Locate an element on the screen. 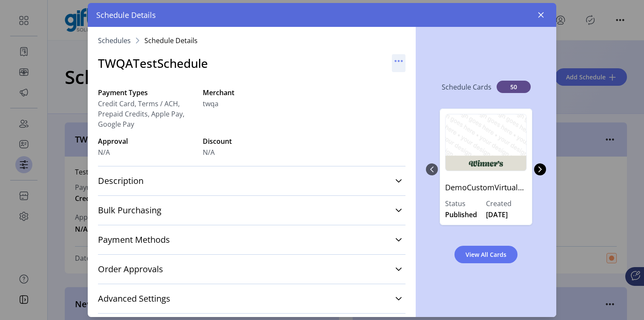 The height and width of the screenshot is (320, 644). span: View All Cards is located at coordinates (486, 254).